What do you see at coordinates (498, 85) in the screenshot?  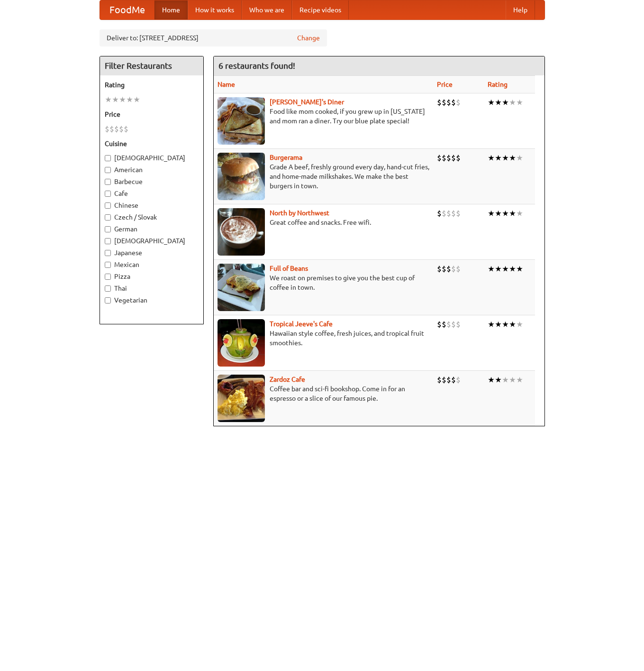 I see `a: Rating` at bounding box center [498, 85].